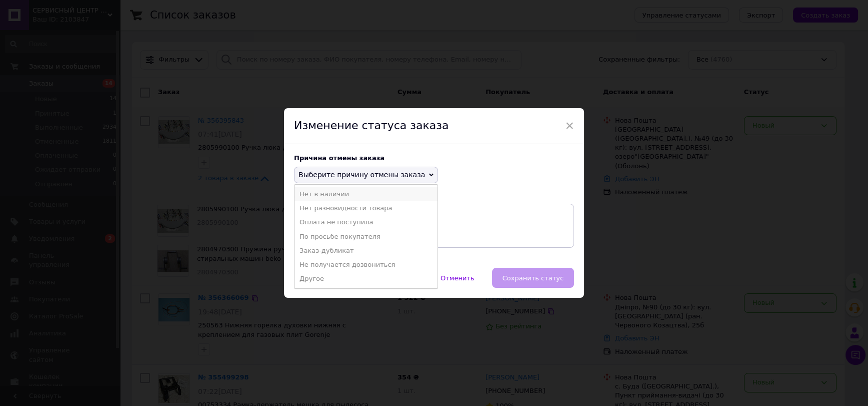  Describe the element at coordinates (366, 194) in the screenshot. I see `li: Нет в наличии` at that location.